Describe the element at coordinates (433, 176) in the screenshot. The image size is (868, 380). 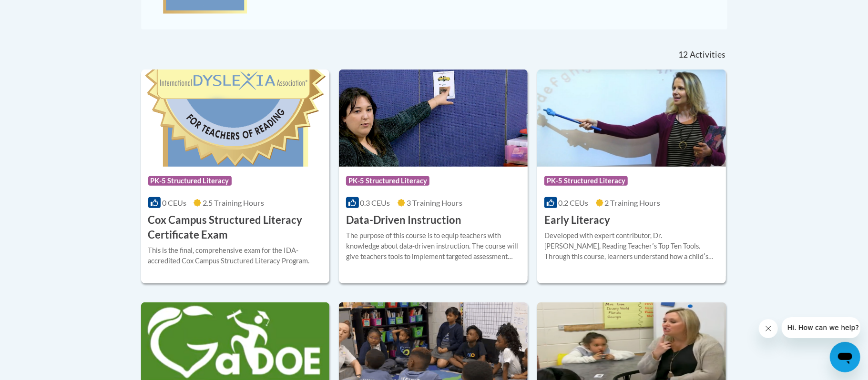
I see `a: Course LogoPK-5 Structured Literacy0.3 CEUs3 Training Hours Data-Driven InstructionThe purpose of...` at that location.